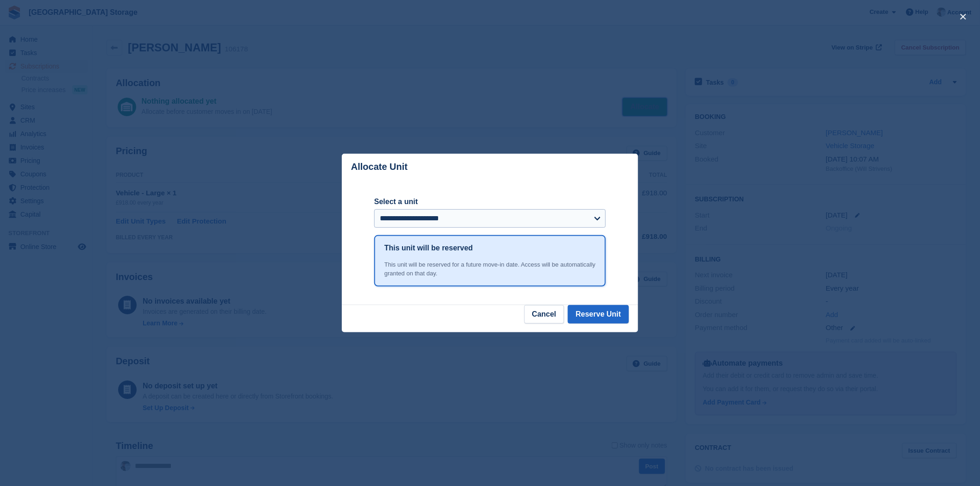 Image resolution: width=980 pixels, height=486 pixels. What do you see at coordinates (428, 248) in the screenshot?
I see `h1: This unit will be reserved` at bounding box center [428, 248].